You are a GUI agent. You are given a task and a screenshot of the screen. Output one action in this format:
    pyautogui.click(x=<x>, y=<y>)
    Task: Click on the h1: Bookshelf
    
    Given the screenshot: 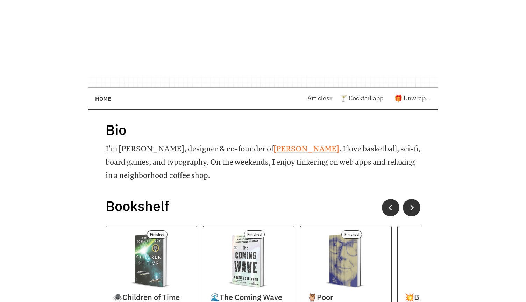 What is the action you would take?
    pyautogui.click(x=263, y=206)
    